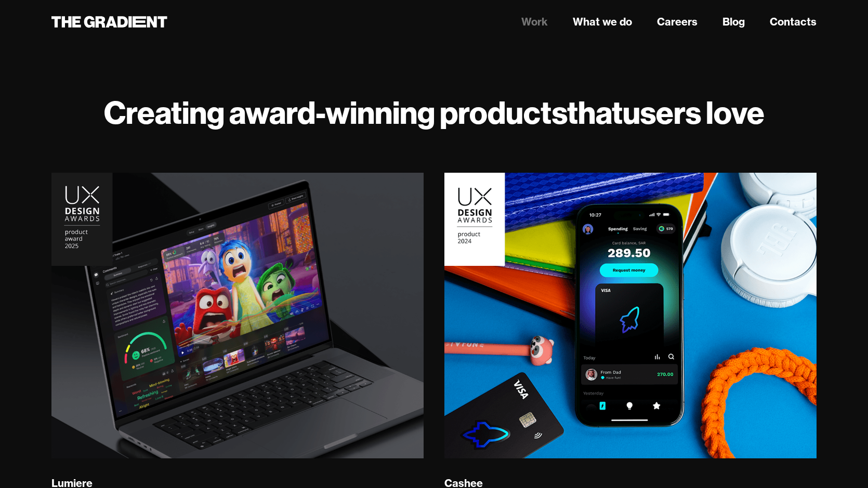 This screenshot has height=488, width=868. What do you see at coordinates (733, 22) in the screenshot?
I see `a: Blog` at bounding box center [733, 22].